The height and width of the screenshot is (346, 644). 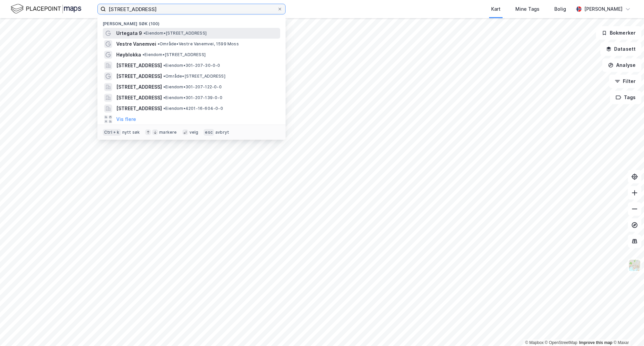 What do you see at coordinates (192, 87) in the screenshot?
I see `span: Eiendom • 301-207-122-0-0` at bounding box center [192, 87].